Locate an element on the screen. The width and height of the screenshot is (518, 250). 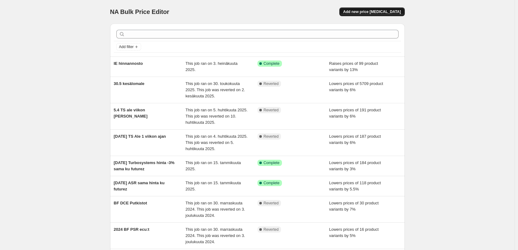
span: Add filter is located at coordinates (126, 47).